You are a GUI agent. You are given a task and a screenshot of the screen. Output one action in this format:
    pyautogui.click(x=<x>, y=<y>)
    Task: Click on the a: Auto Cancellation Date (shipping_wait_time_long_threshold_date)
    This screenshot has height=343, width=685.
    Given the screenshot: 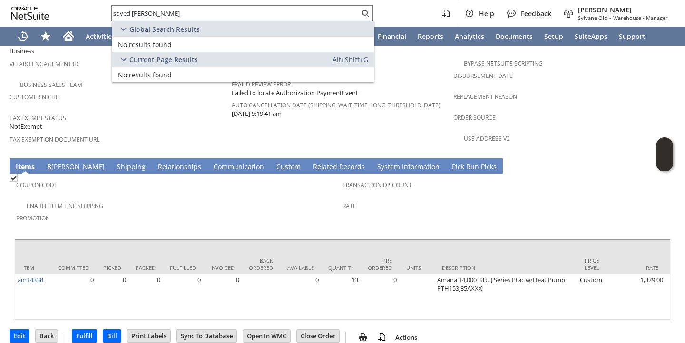 What is the action you would take?
    pyautogui.click(x=336, y=105)
    